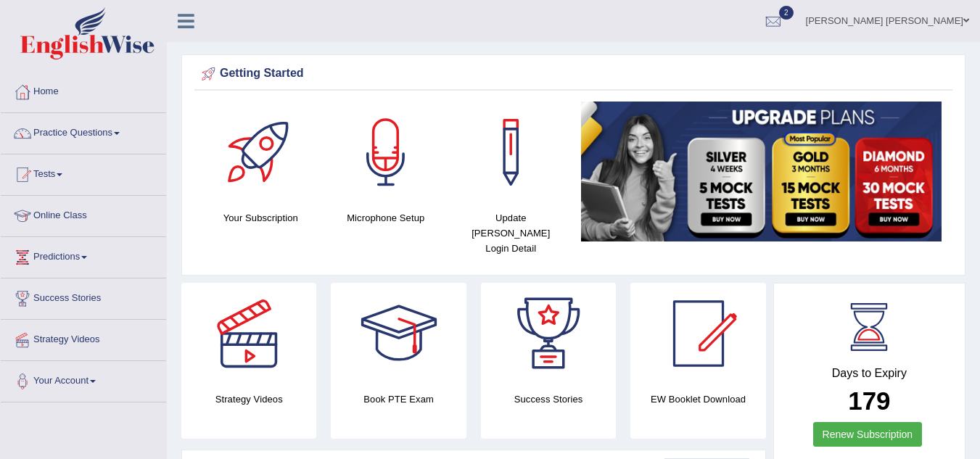  Describe the element at coordinates (260, 217) in the screenshot. I see `h4: Your Subscription` at that location.